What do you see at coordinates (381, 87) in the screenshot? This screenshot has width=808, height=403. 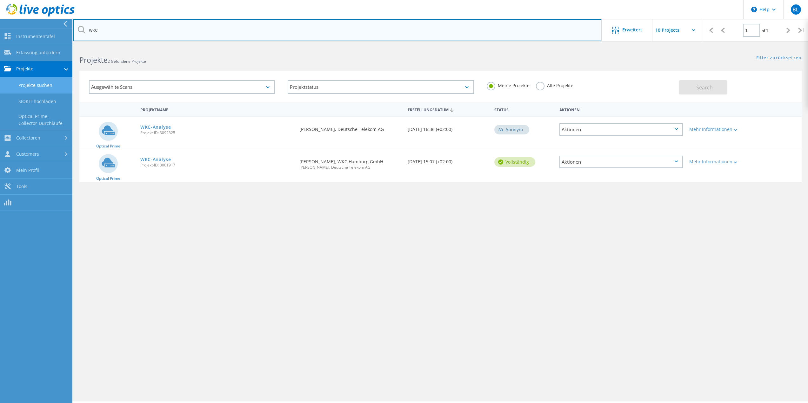 I see `div: Projektstatus` at bounding box center [381, 87].